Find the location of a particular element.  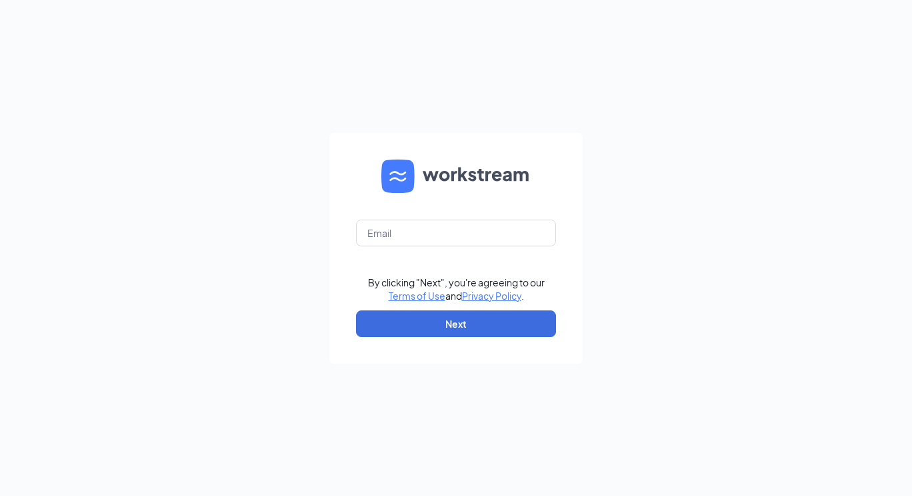

input: Email is located at coordinates (456, 233).